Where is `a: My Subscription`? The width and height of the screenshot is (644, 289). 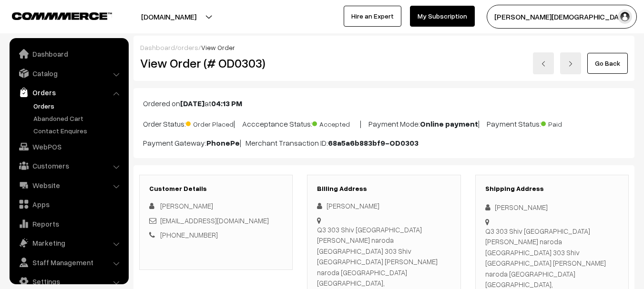
a: My Subscription is located at coordinates (443, 16).